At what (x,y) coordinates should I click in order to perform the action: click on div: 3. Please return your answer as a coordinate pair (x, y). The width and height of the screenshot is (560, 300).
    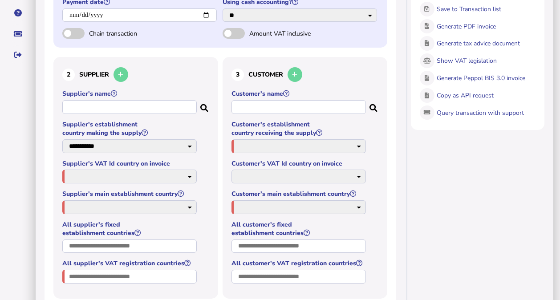
    Looking at the image, I should click on (238, 75).